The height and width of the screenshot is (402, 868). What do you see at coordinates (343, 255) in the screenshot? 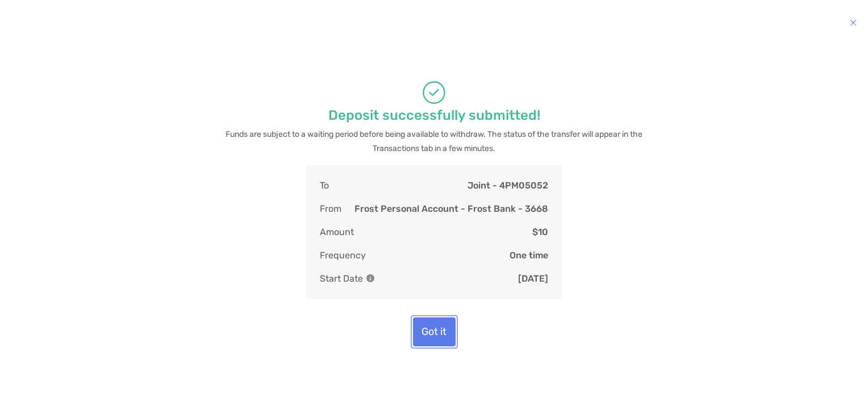
I see `p: Frequency` at bounding box center [343, 255].